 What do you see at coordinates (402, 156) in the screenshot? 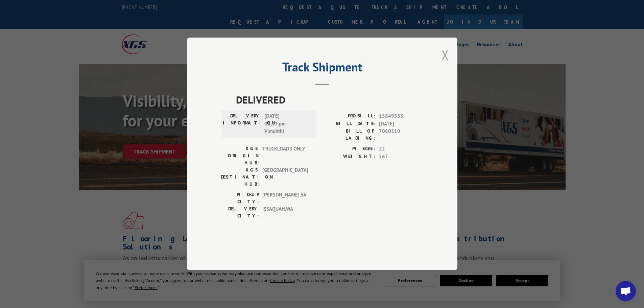
I see `span: 567` at bounding box center [402, 156].